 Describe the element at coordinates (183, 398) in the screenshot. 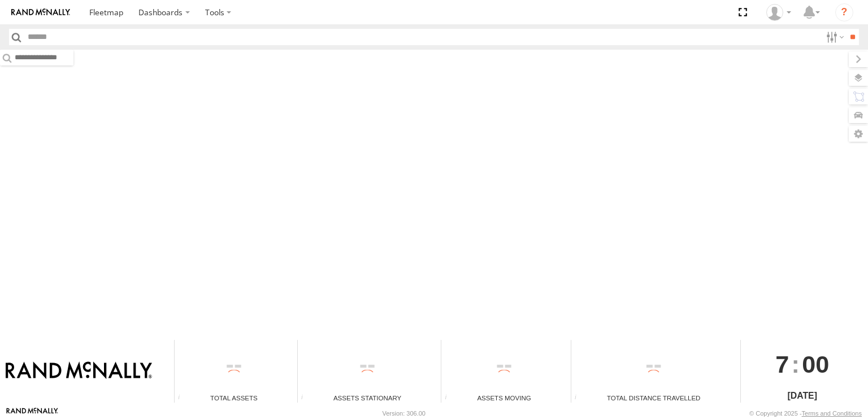

I see `div: Total number of Enabled Assets` at that location.